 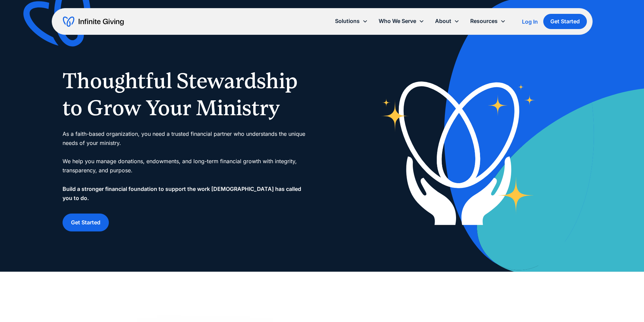 I want to click on a: Log In, so click(x=530, y=22).